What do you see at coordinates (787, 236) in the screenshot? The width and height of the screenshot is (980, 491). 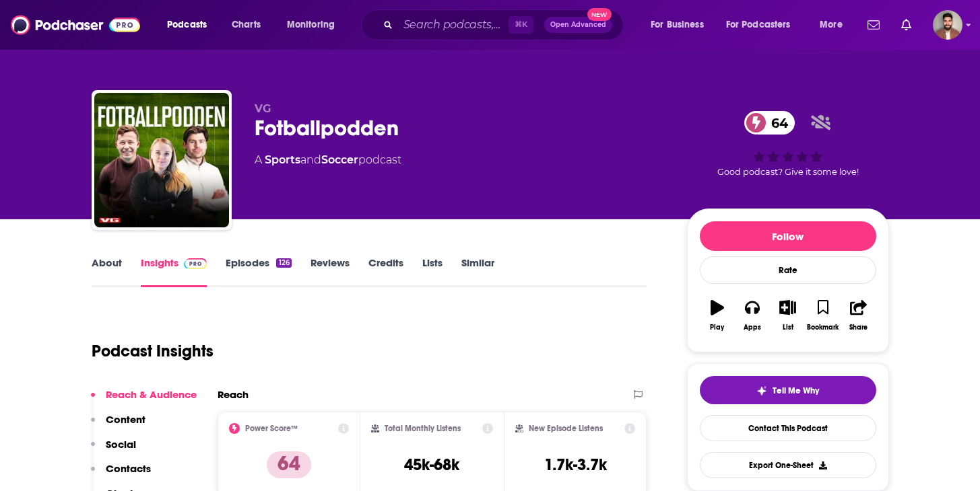 I see `button: Follow` at bounding box center [787, 236].